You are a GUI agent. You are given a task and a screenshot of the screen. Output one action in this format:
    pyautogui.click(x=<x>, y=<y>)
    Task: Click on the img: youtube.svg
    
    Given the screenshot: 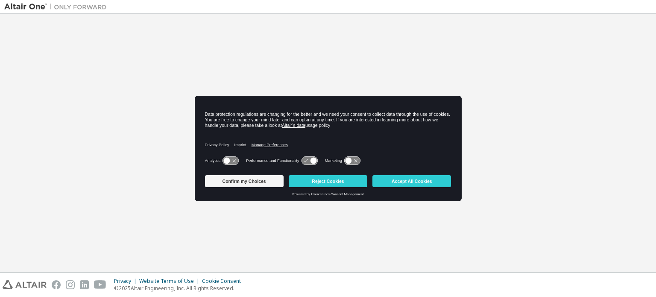 What is the action you would take?
    pyautogui.click(x=100, y=285)
    